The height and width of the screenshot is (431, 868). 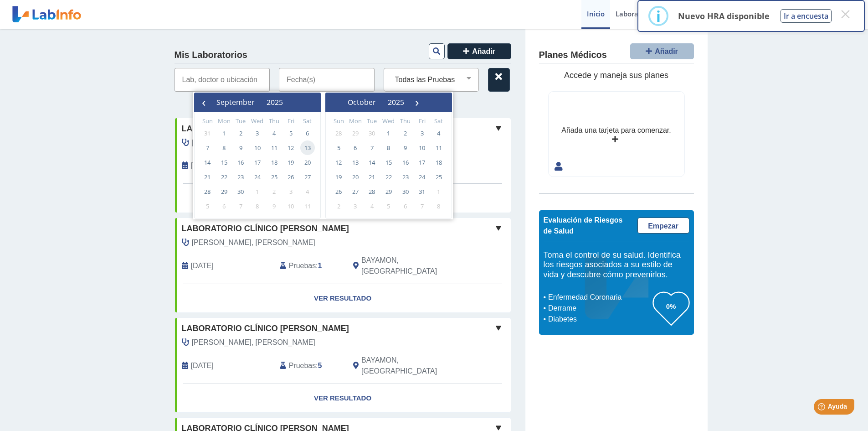 I want to click on button: September, so click(x=235, y=102).